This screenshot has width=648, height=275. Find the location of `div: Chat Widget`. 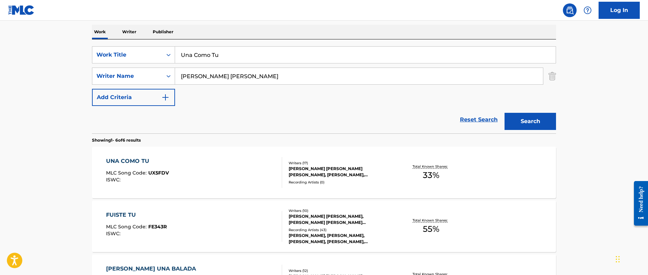

div: Chat Widget is located at coordinates (631, 259).